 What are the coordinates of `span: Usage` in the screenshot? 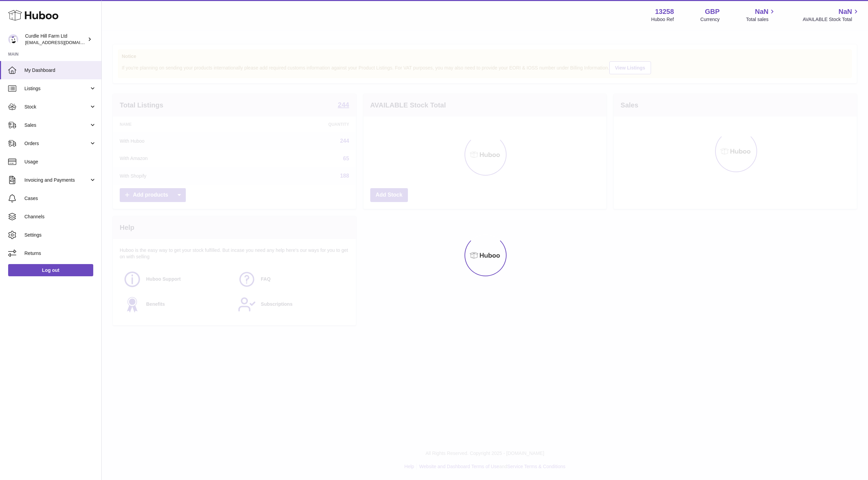 It's located at (61, 162).